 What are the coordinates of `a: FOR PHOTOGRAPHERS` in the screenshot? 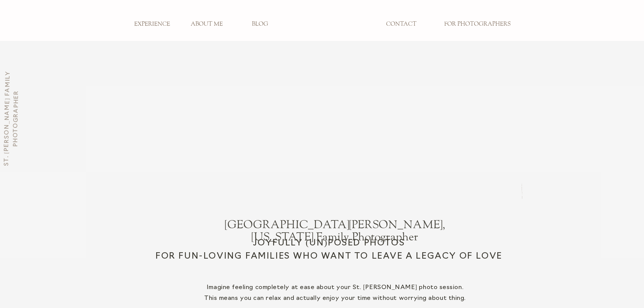 It's located at (477, 24).